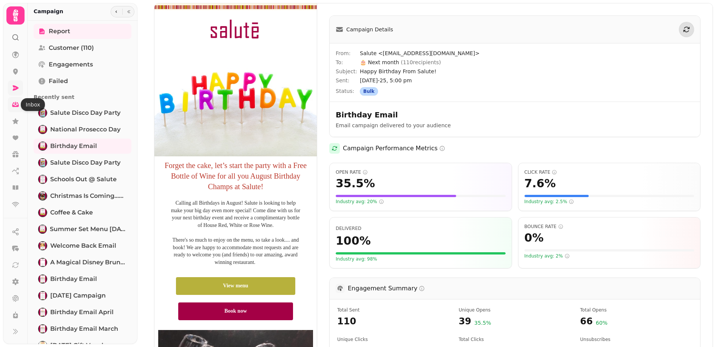 The width and height of the screenshot is (725, 347). What do you see at coordinates (636, 310) in the screenshot?
I see `span: Total number of times emails were opened (includes multiple opens by the same recipient)` at bounding box center [636, 310].